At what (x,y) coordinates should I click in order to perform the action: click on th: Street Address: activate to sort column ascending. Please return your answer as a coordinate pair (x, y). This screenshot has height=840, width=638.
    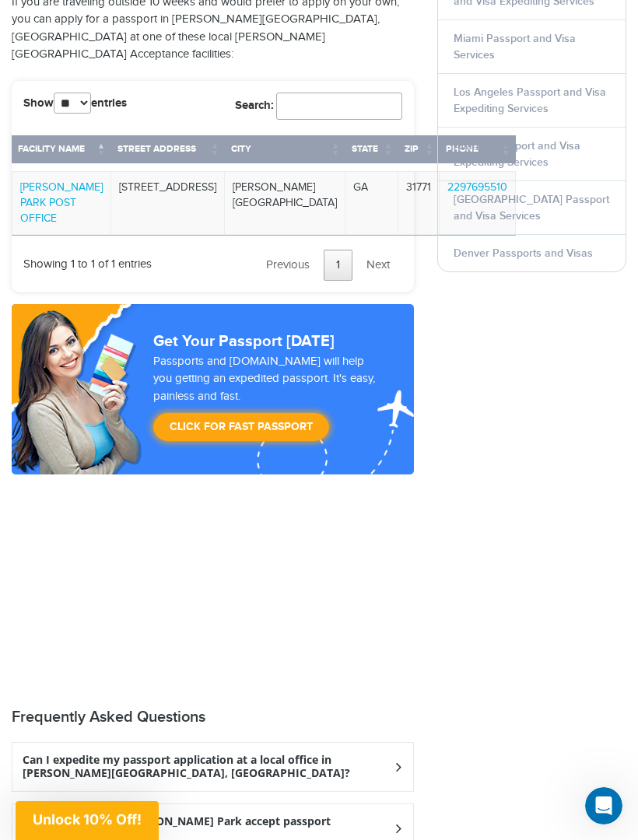
    Looking at the image, I should click on (168, 153).